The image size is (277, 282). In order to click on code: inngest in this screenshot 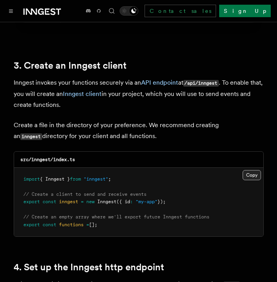, I will do `click(31, 137)`.